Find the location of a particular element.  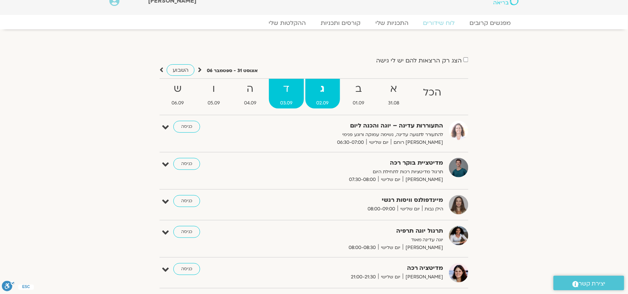

p: יוגה עדינה מאוד is located at coordinates (352, 240).